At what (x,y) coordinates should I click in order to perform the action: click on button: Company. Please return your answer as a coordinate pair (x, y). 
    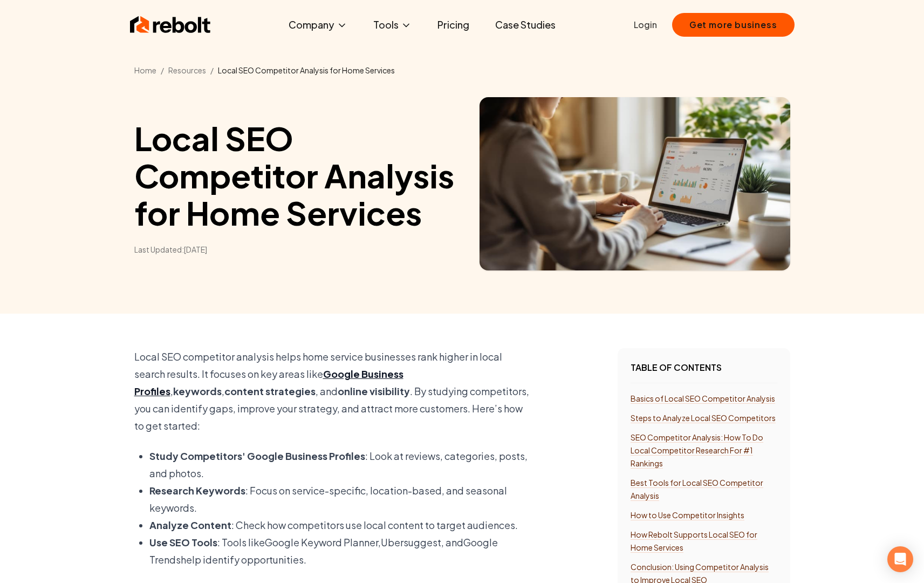
    Looking at the image, I should click on (317, 25).